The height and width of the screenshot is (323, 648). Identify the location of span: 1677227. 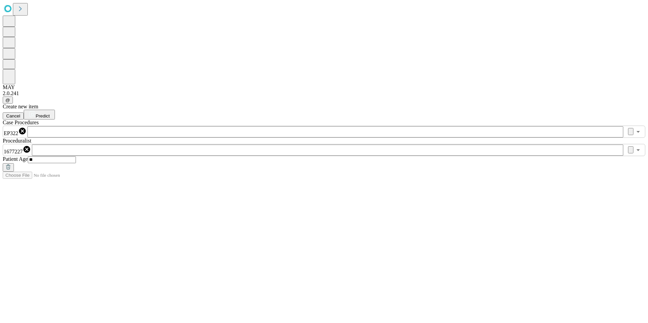
(13, 151).